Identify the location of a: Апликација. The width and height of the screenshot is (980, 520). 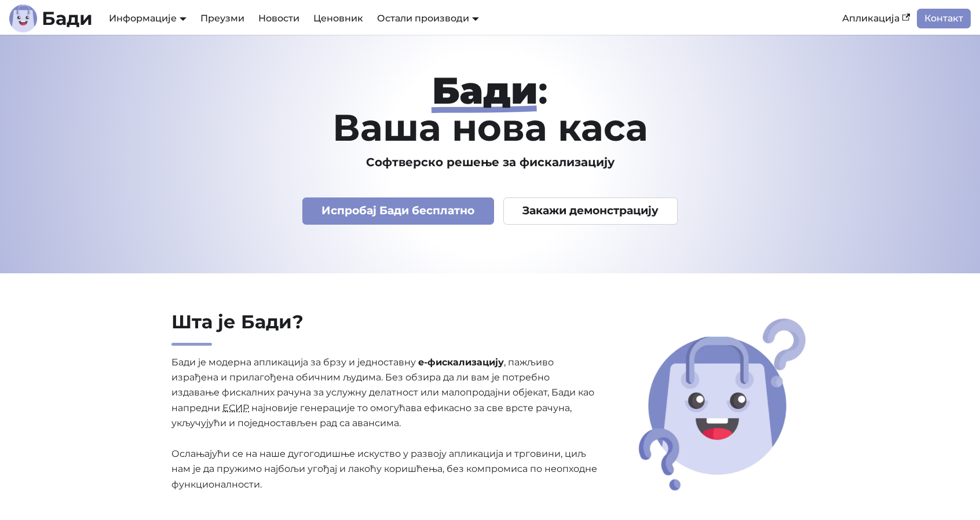
(876, 19).